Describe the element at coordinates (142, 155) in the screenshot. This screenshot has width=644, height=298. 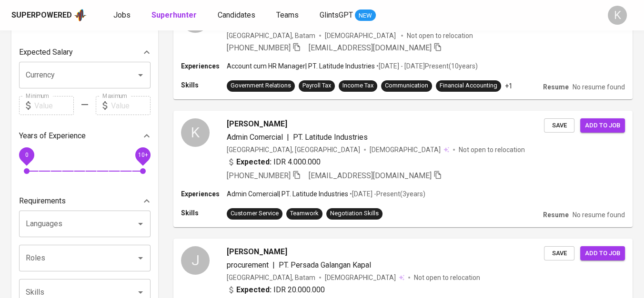
I see `span: 10+` at that location.